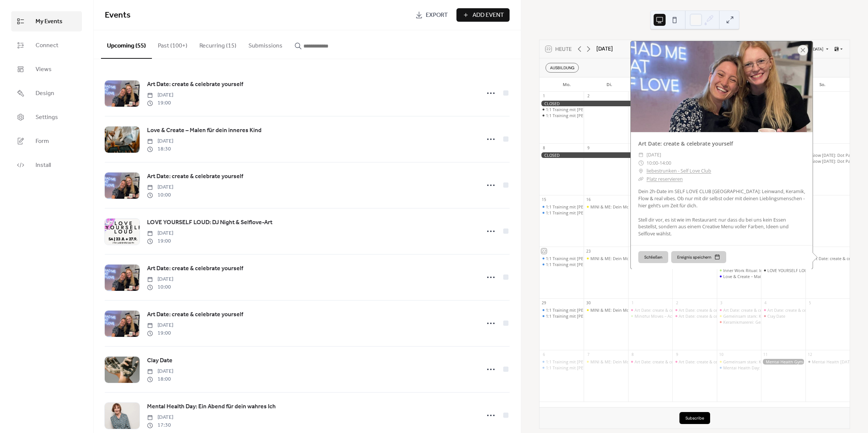 This screenshot has height=433, width=868. Describe the element at coordinates (588, 251) in the screenshot. I see `div: 23` at that location.